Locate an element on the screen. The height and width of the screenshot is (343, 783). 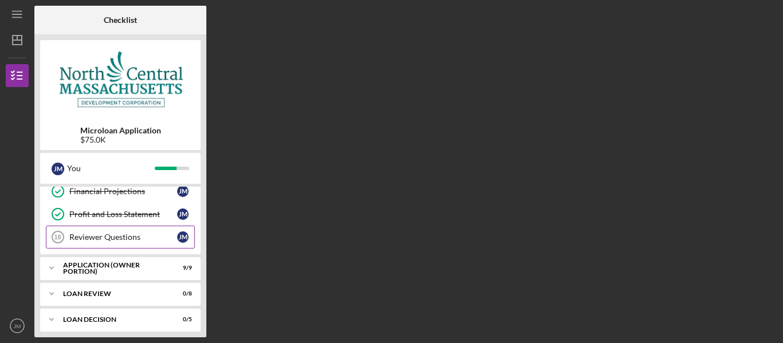
div: LOAN REVIEW is located at coordinates (113, 294).